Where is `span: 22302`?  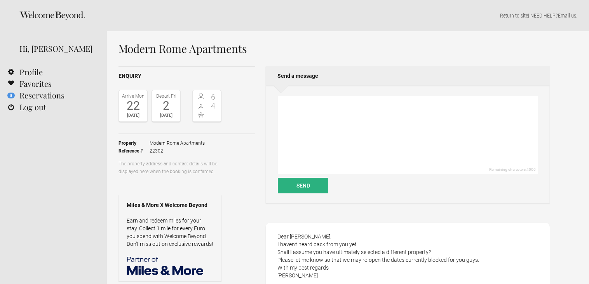
span: 22302 is located at coordinates (177, 151).